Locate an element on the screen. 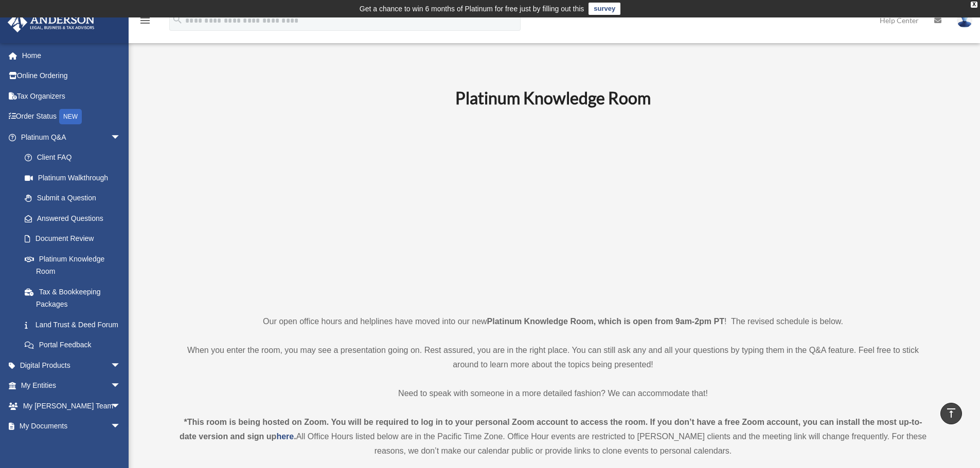  a: vertical_align_top is located at coordinates (951, 414).